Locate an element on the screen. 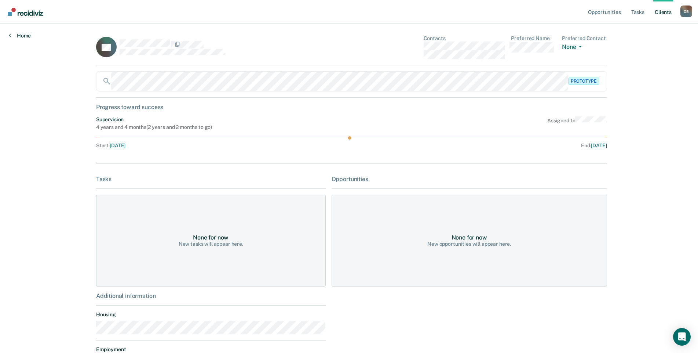 This screenshot has width=698, height=353. div: New opportunities will appear here. is located at coordinates (469, 244).